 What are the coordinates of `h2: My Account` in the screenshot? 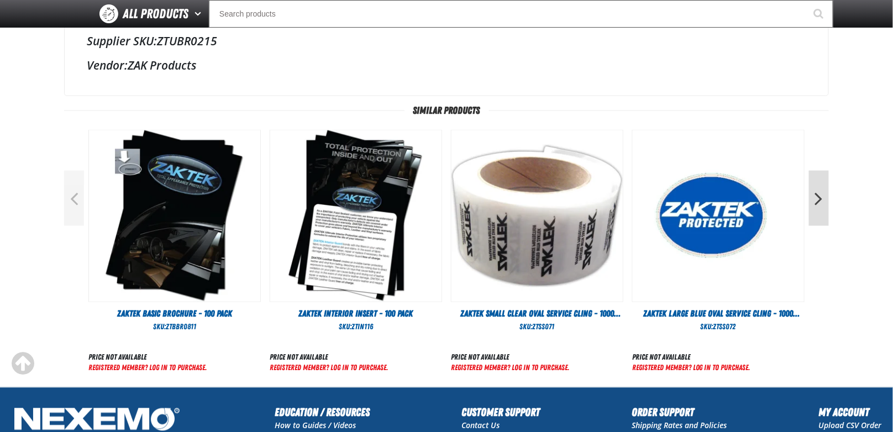 It's located at (850, 413).